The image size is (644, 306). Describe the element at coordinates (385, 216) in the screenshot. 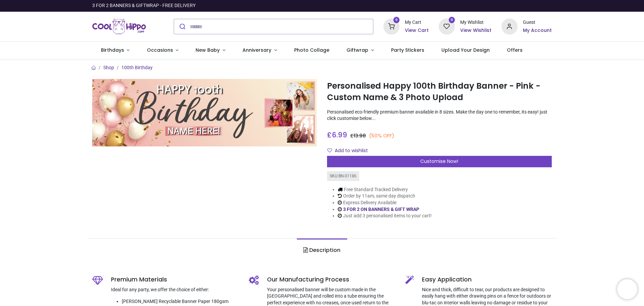

I see `li: Just add 3 personalised items to your cart!` at that location.